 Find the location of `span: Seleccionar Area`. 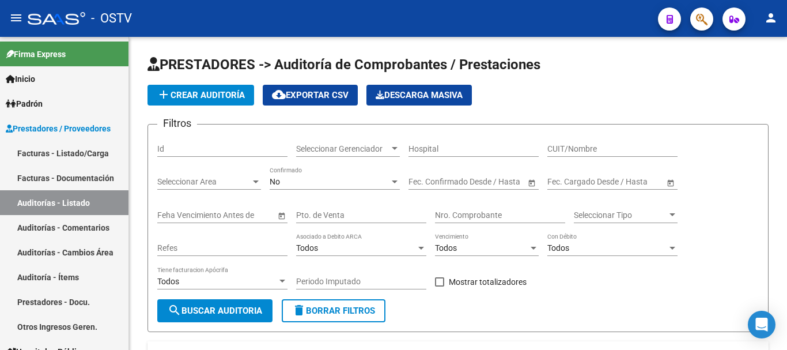

span: Seleccionar Area is located at coordinates (204, 181).